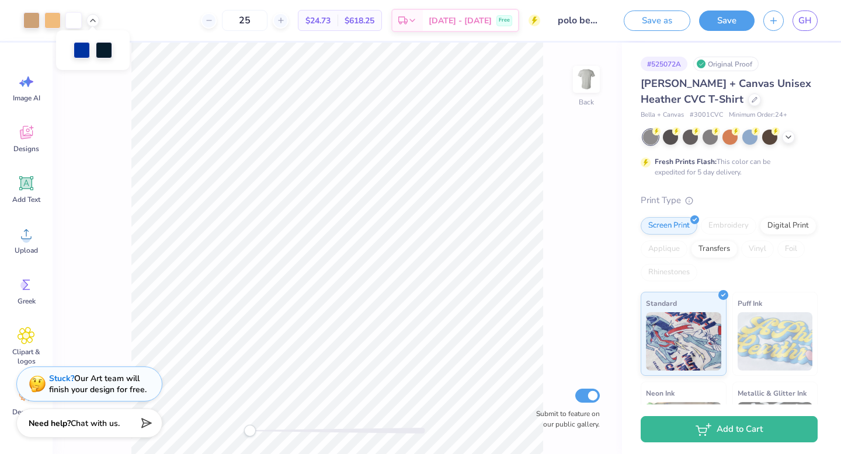 Image resolution: width=841 pixels, height=454 pixels. Describe the element at coordinates (662, 115) in the screenshot. I see `span: Bella + Canvas` at that location.